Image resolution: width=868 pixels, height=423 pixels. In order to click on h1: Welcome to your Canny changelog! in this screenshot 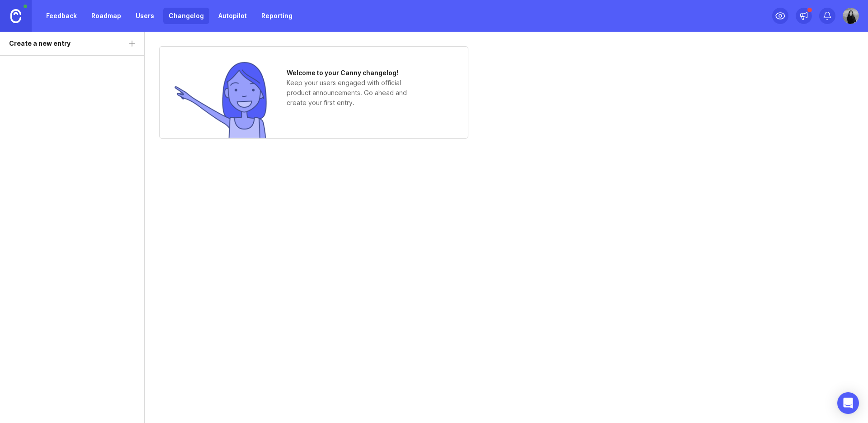, I will do `click(354, 73)`.